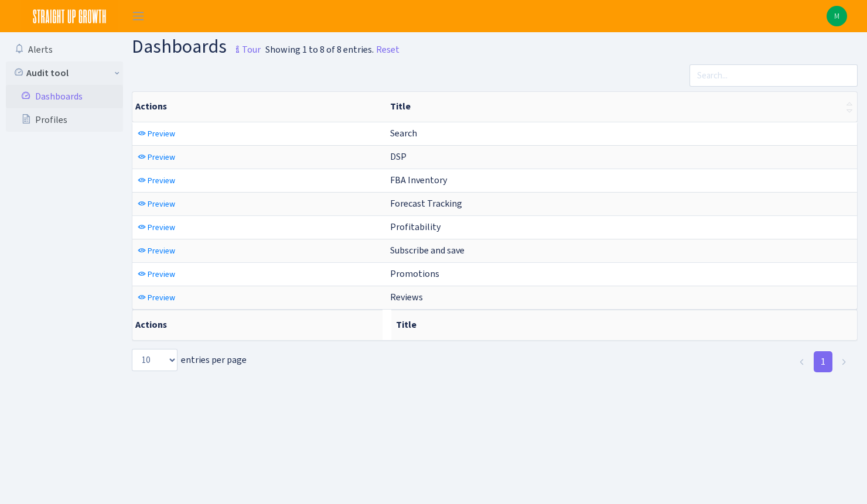  I want to click on span: Subscribe and save, so click(427, 250).